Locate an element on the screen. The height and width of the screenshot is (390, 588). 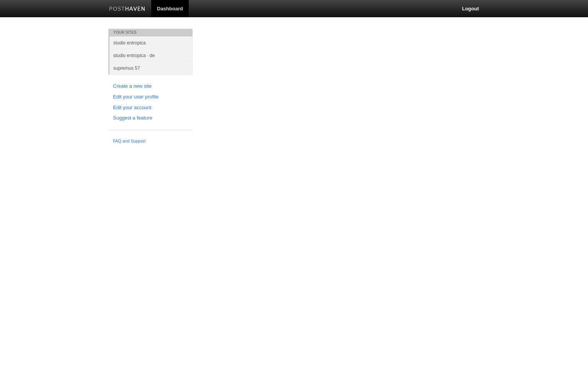
a: Create a new site is located at coordinates (150, 86).